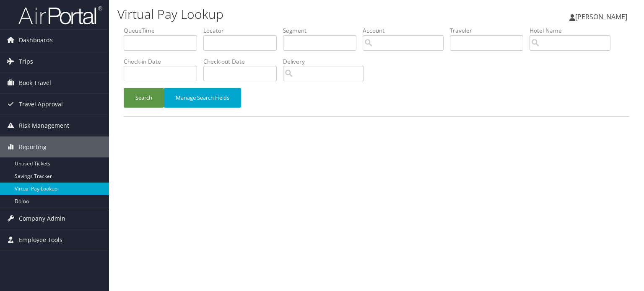 The image size is (644, 291). Describe the element at coordinates (202, 98) in the screenshot. I see `button: Manage Search Fields` at that location.